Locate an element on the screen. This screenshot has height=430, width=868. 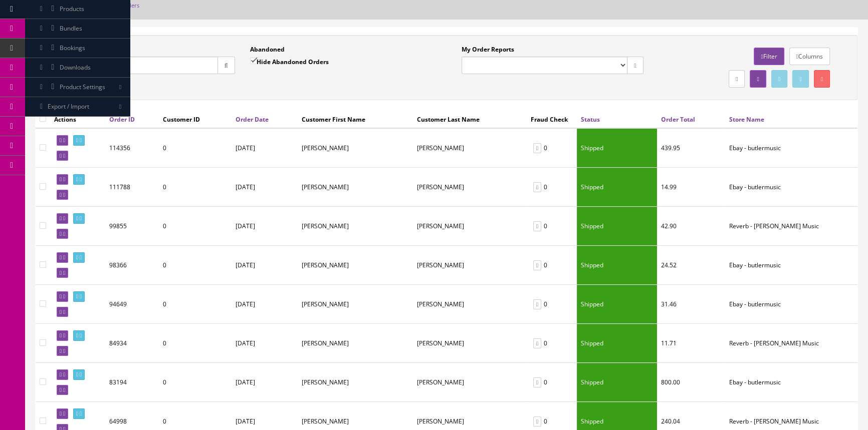
td: DAVID is located at coordinates (355, 265).